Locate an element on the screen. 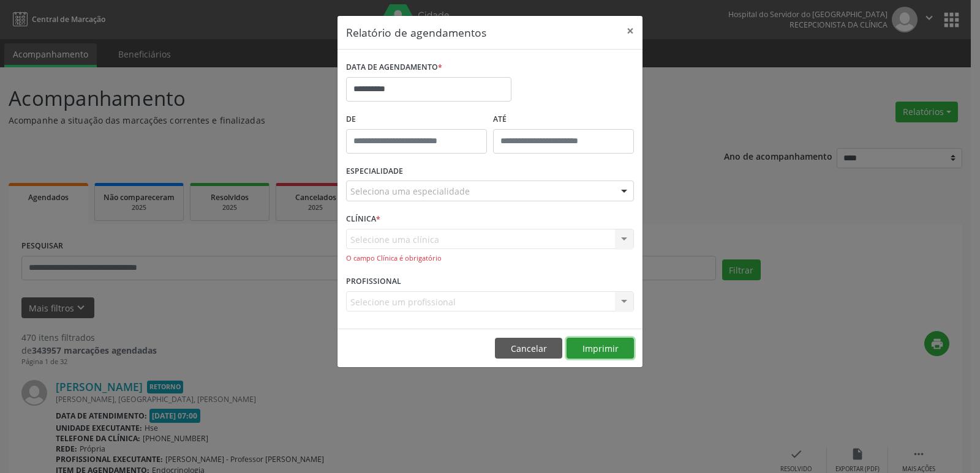  button: Close is located at coordinates (630, 31).